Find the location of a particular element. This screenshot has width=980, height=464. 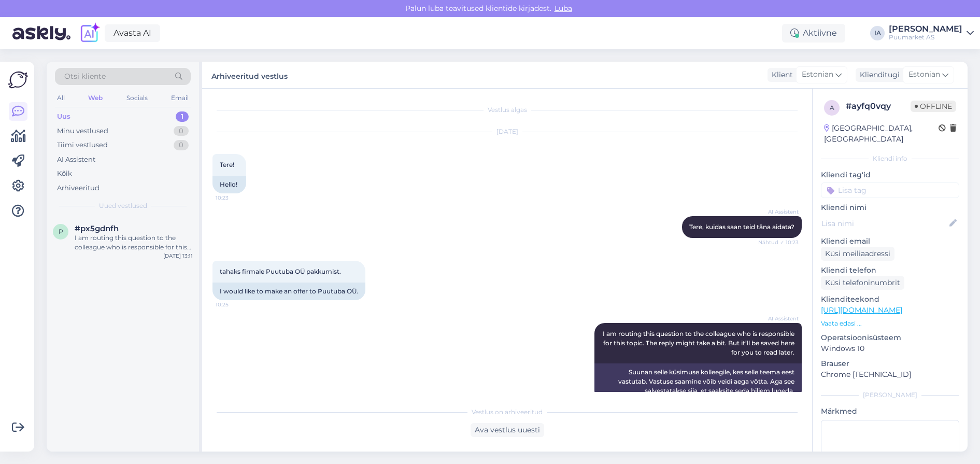

p: Klienditeekond is located at coordinates (889, 299).